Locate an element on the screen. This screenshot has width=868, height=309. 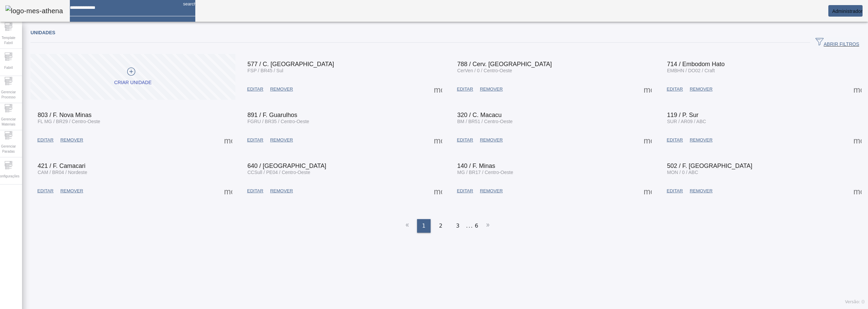
span: ABRIR FILTROS is located at coordinates (837, 43).